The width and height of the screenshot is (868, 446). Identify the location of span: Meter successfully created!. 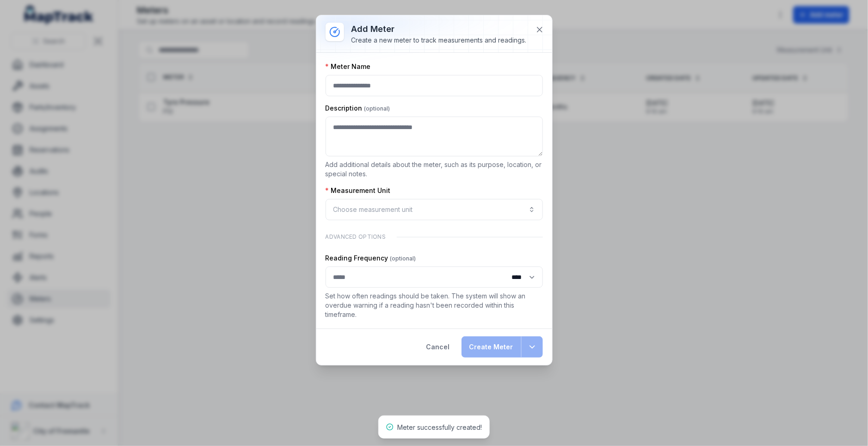
(439, 427).